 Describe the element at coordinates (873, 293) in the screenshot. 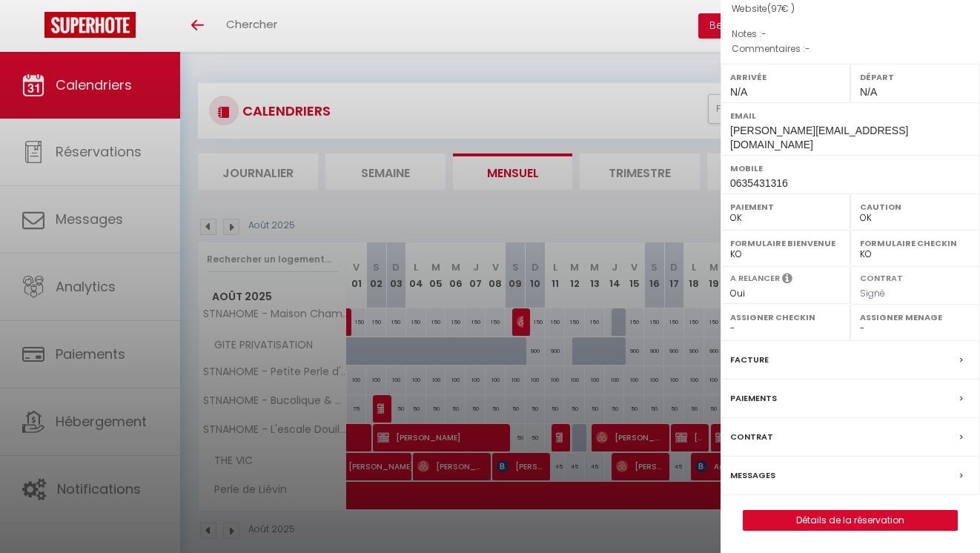

I see `span: Signé` at that location.